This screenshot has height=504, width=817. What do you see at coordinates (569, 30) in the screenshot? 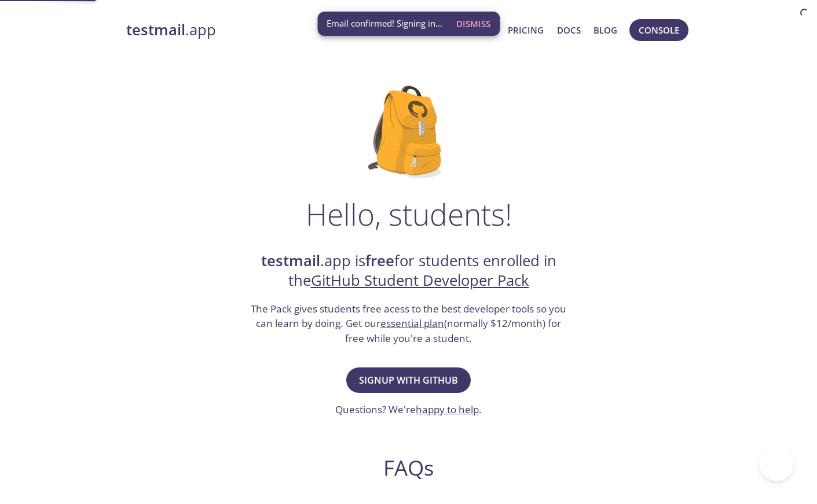
I see `a: Docs` at bounding box center [569, 30].